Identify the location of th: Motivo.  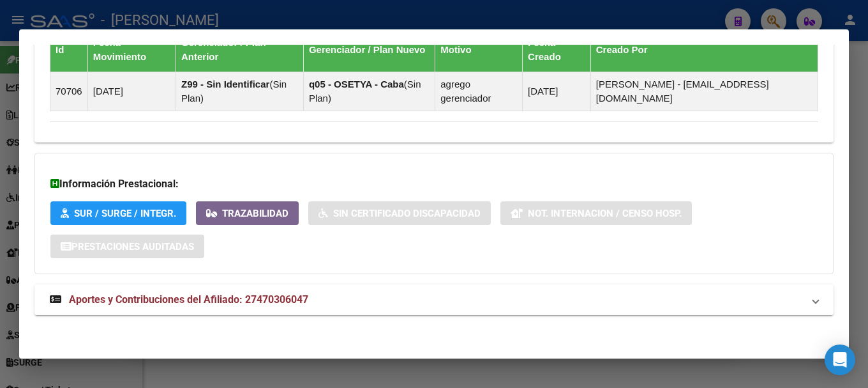
(479, 49).